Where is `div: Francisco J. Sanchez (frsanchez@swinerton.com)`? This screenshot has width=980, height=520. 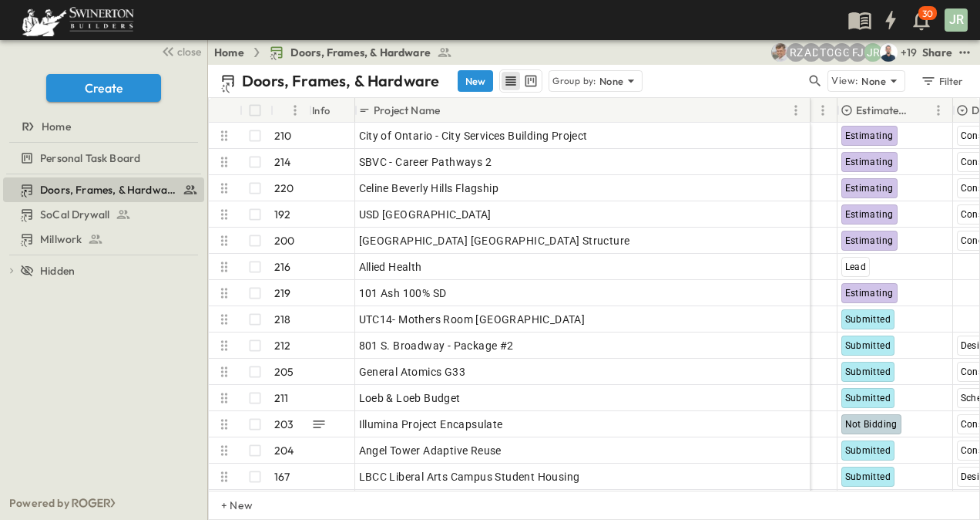 div: Francisco J. Sanchez (frsanchez@swinerton.com) is located at coordinates (858, 53).